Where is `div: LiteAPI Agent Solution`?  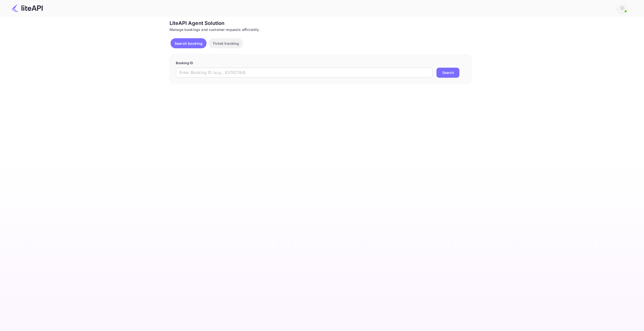 div: LiteAPI Agent Solution is located at coordinates (320, 23).